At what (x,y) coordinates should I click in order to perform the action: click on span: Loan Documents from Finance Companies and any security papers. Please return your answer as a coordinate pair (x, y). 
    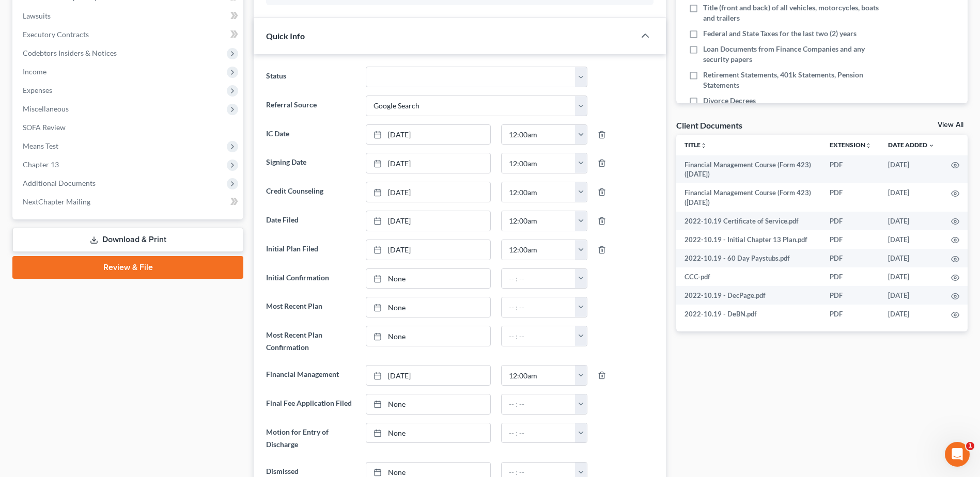
    Looking at the image, I should click on (794, 54).